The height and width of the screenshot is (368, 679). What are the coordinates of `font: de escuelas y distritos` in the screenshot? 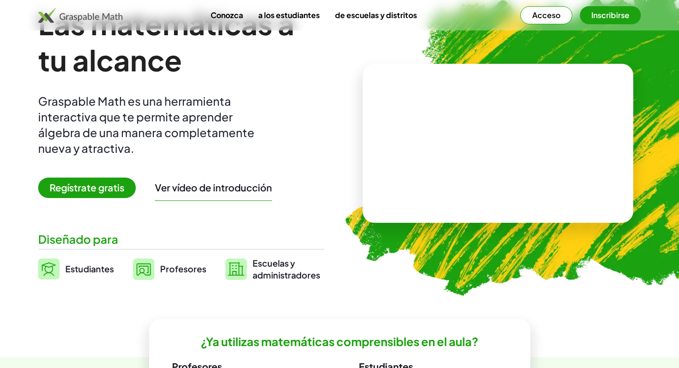 It's located at (376, 15).